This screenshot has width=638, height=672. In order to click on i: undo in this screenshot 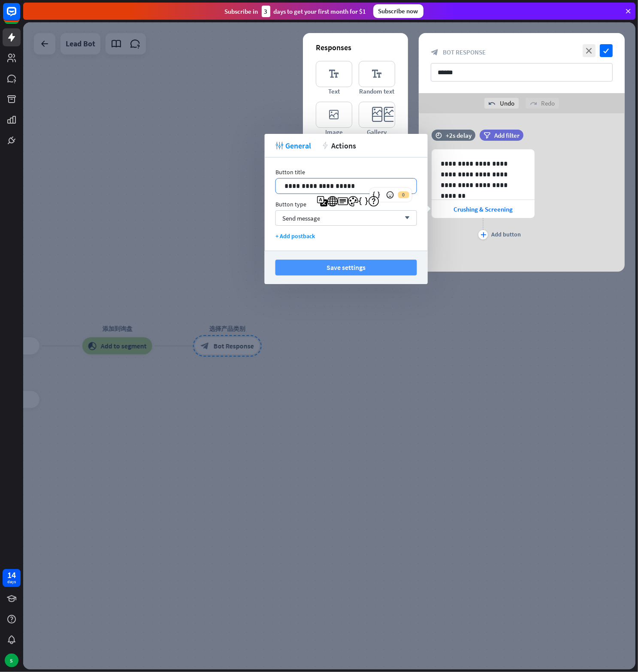, I will do `click(492, 104)`.